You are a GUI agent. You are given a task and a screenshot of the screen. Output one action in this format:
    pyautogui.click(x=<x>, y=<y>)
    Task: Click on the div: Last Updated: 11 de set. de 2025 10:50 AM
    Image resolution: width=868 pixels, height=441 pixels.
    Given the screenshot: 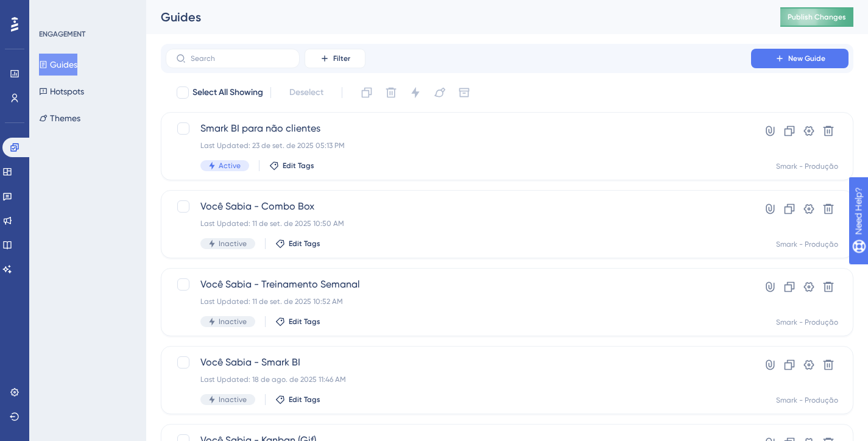 What is the action you would take?
    pyautogui.click(x=458, y=224)
    